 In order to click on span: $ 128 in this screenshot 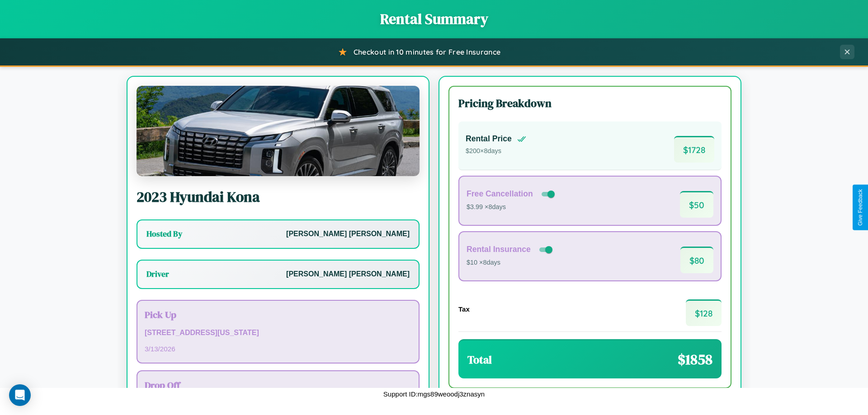, I will do `click(703, 313)`.